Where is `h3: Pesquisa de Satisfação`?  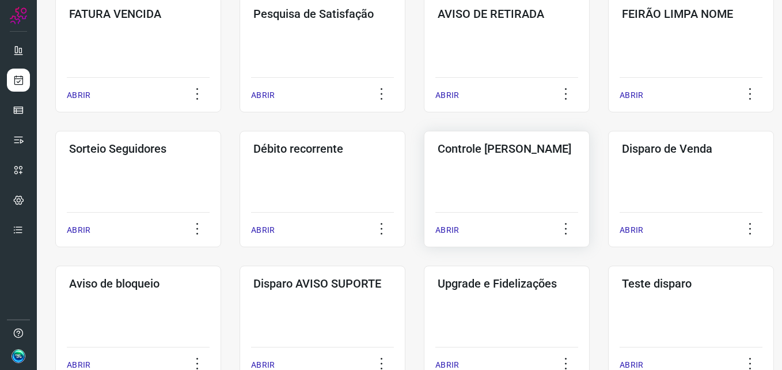 h3: Pesquisa de Satisfação is located at coordinates (323, 14).